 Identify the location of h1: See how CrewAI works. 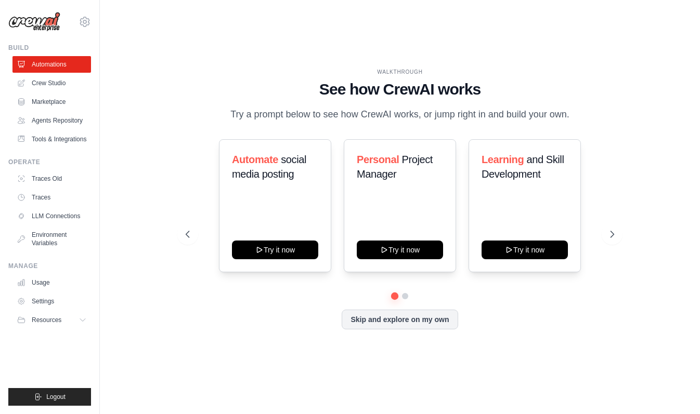
(400, 89).